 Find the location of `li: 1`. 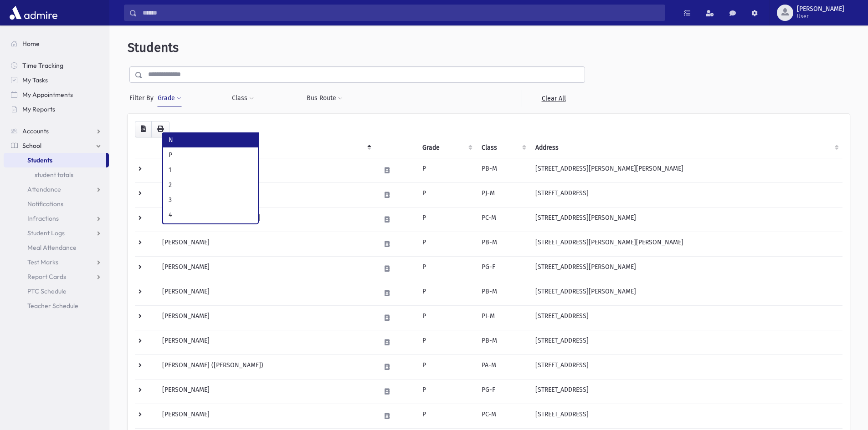

li: 1 is located at coordinates (211, 170).